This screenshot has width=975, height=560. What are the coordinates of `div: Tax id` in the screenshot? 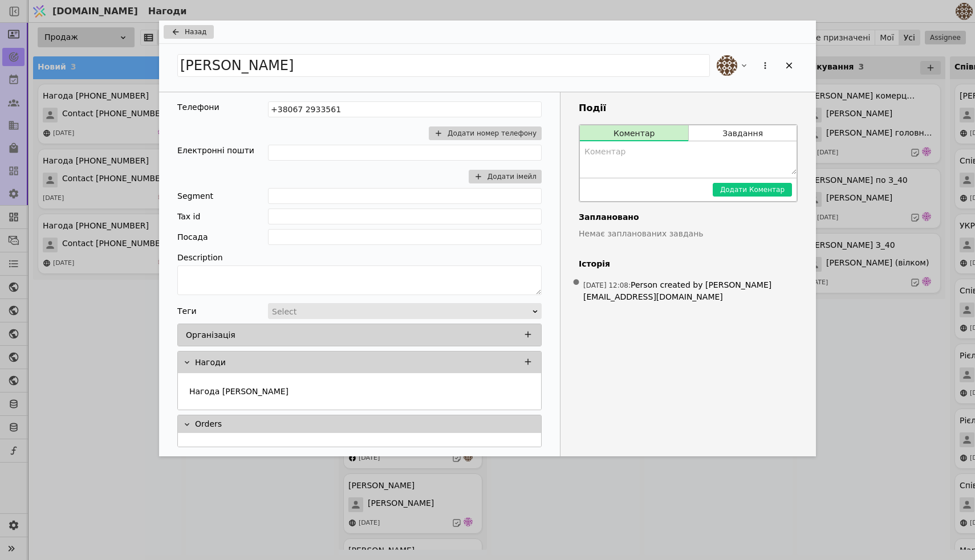 It's located at (189, 217).